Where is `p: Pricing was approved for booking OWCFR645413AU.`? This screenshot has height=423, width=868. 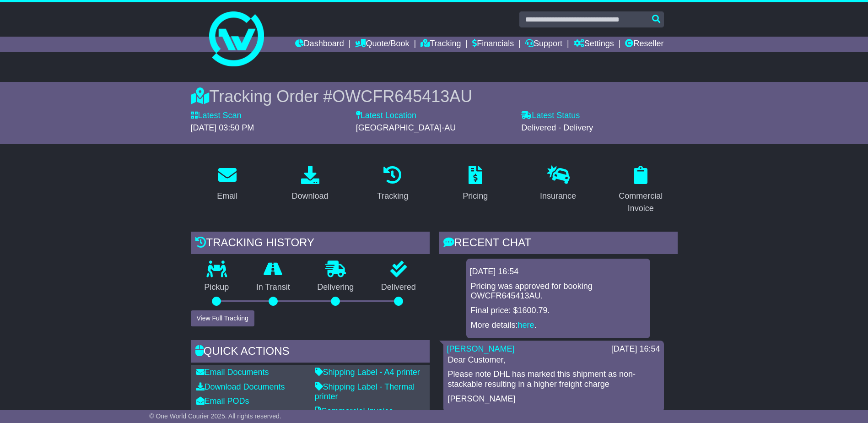
p: Pricing was approved for booking OWCFR645413AU. is located at coordinates (559, 292).